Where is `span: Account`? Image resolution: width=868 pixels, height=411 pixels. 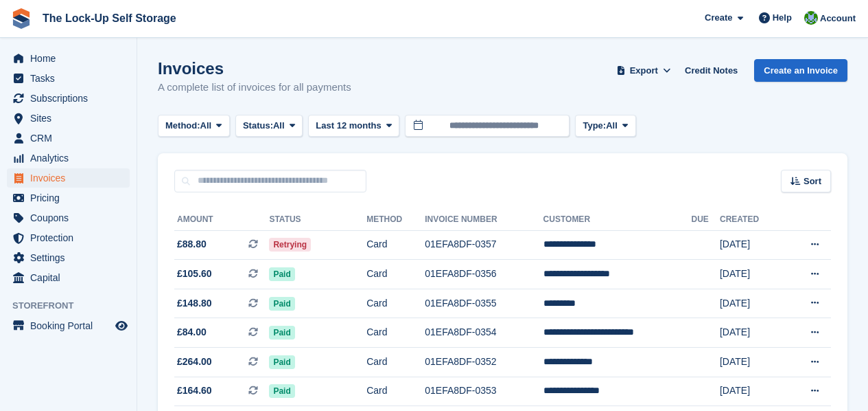 span: Account is located at coordinates (838, 18).